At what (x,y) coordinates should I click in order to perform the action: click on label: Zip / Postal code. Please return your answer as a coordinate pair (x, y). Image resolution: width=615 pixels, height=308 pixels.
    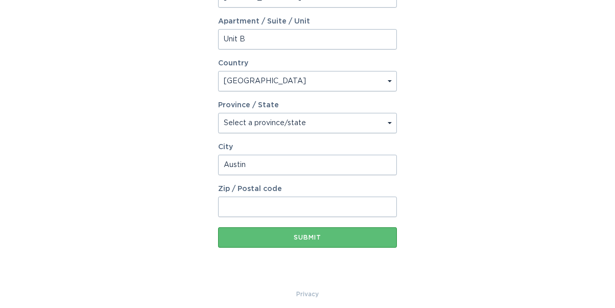
    Looking at the image, I should click on (307, 189).